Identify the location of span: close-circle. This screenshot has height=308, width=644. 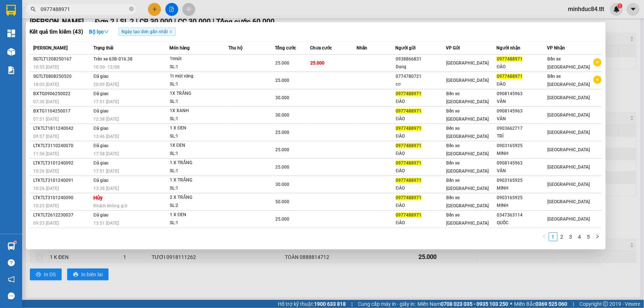
(131, 9).